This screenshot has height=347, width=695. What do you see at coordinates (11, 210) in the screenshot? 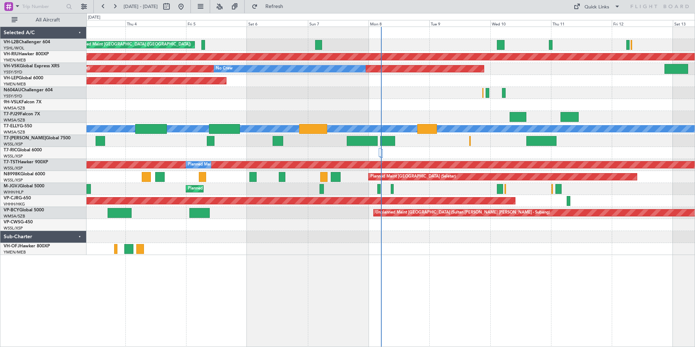
I see `span: VP-BCY` at bounding box center [11, 210].